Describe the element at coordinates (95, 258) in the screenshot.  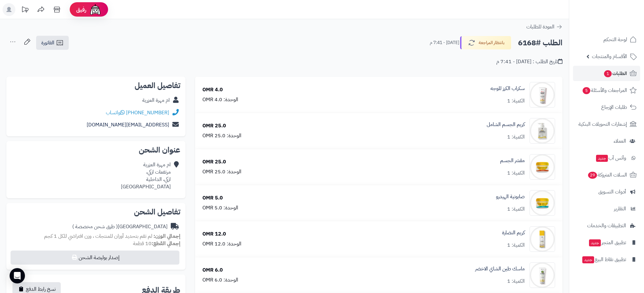
I see `button: إصدار بوليصة الشحن` at that location.